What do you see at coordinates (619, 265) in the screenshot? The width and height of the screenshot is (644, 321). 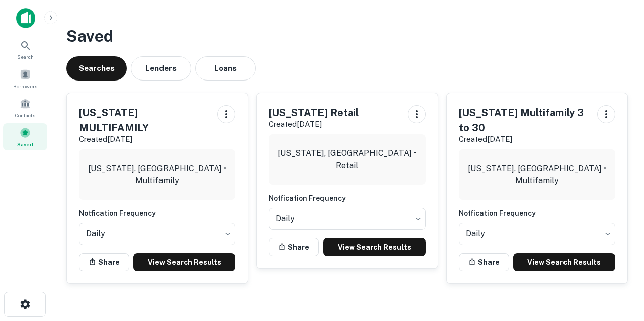 I see `div: Chat Widget` at bounding box center [619, 265].